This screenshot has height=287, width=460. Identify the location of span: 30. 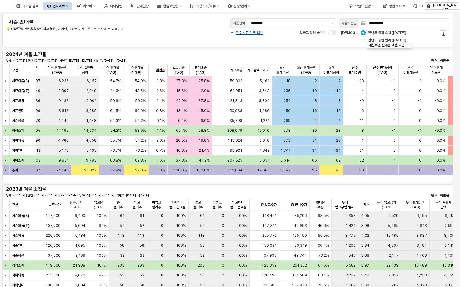
(361, 170).